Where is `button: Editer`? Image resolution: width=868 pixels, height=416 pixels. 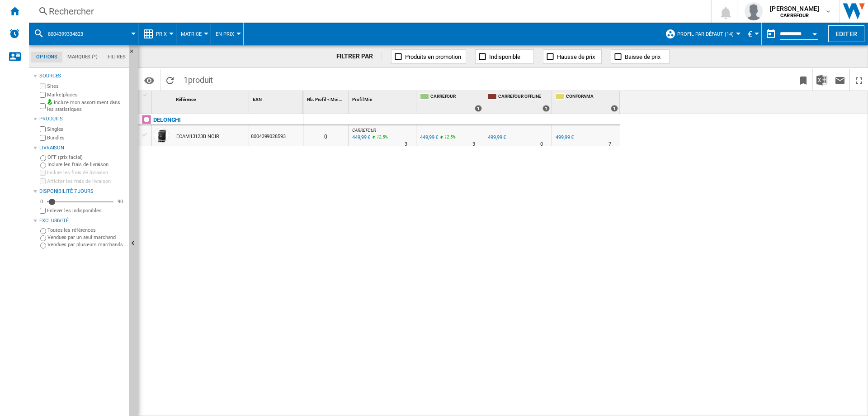 button: Editer is located at coordinates (847, 34).